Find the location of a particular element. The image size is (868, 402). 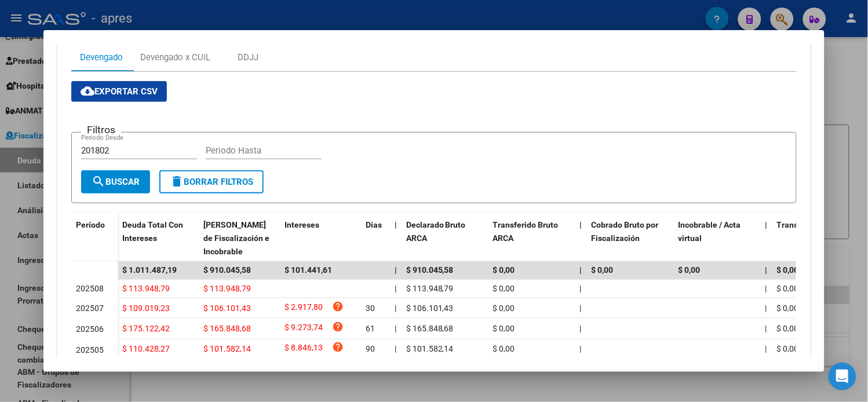

span: 202507 is located at coordinates (90, 308).